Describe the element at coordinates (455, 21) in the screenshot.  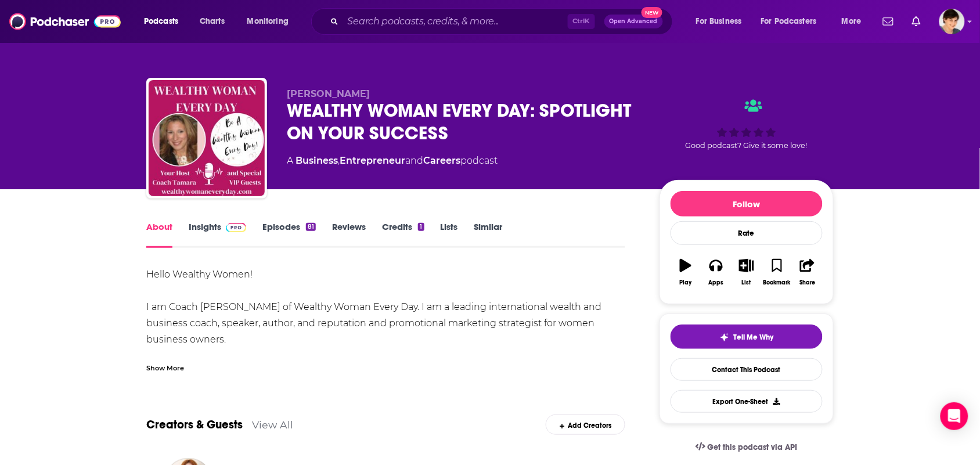
I see `input: Search podcasts, credits, & more...` at that location.